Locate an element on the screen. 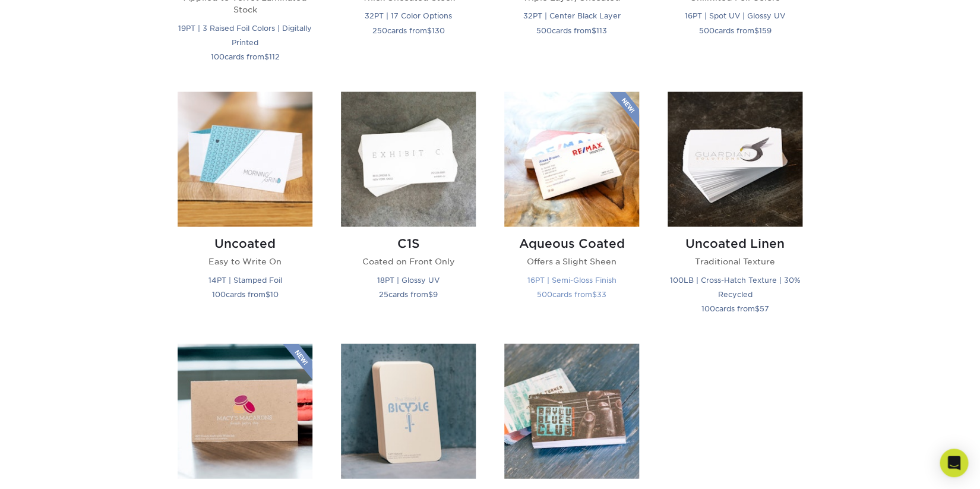  span: 112 is located at coordinates (274, 56).